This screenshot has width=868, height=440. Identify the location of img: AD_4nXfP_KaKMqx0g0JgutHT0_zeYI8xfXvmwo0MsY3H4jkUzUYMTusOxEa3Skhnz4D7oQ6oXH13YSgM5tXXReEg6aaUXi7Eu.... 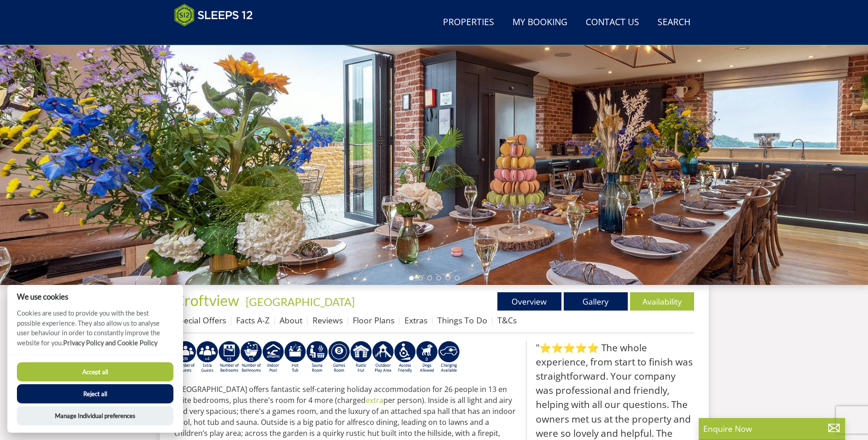
(207, 357).